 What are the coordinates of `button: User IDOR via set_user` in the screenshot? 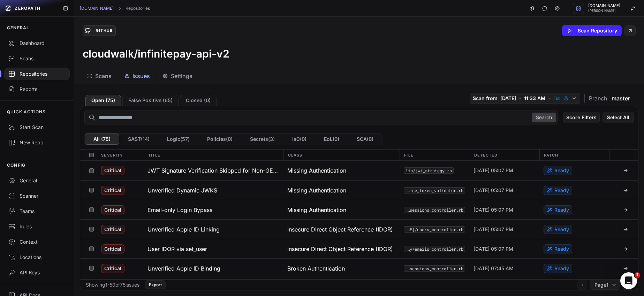 It's located at (213, 249).